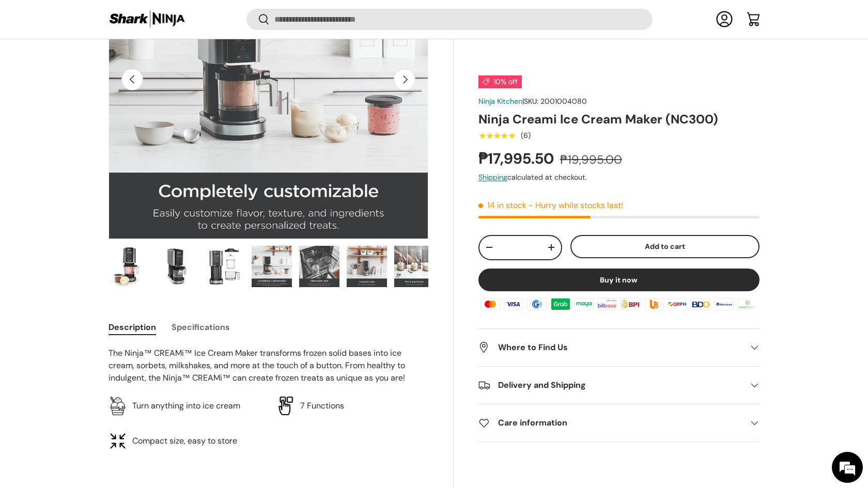 The height and width of the screenshot is (488, 868). What do you see at coordinates (500, 81) in the screenshot?
I see `span: 10% off` at bounding box center [500, 81].